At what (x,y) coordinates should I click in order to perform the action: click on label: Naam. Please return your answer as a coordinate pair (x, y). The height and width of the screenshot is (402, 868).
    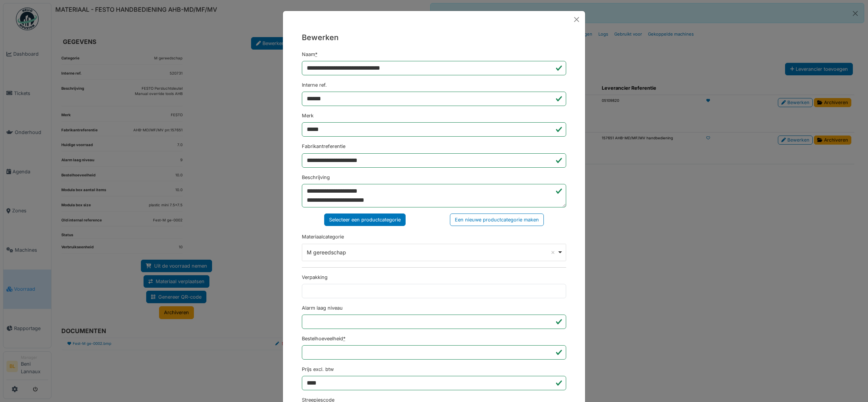
    Looking at the image, I should click on (309, 54).